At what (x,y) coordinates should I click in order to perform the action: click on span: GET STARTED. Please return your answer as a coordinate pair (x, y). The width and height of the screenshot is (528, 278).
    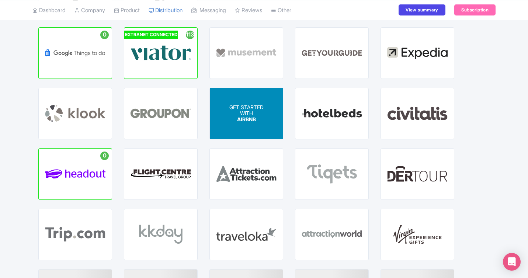
    Looking at the image, I should click on (246, 106).